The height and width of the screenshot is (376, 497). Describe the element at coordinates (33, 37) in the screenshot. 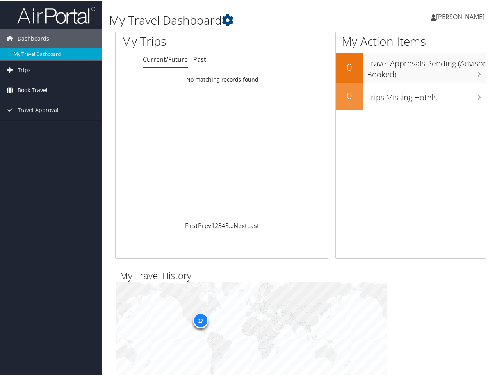

I see `span: Dashboards` at that location.